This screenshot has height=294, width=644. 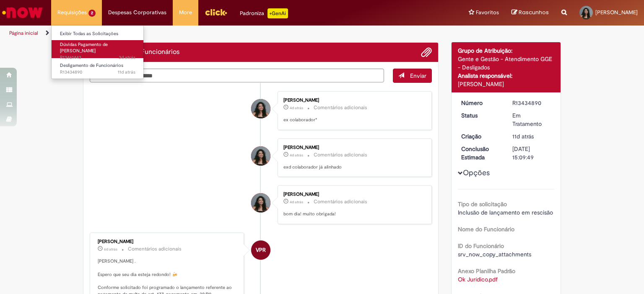 What do you see at coordinates (505, 213) in the screenshot?
I see `span: Inclusão de lançamento em rescisão` at bounding box center [505, 213].